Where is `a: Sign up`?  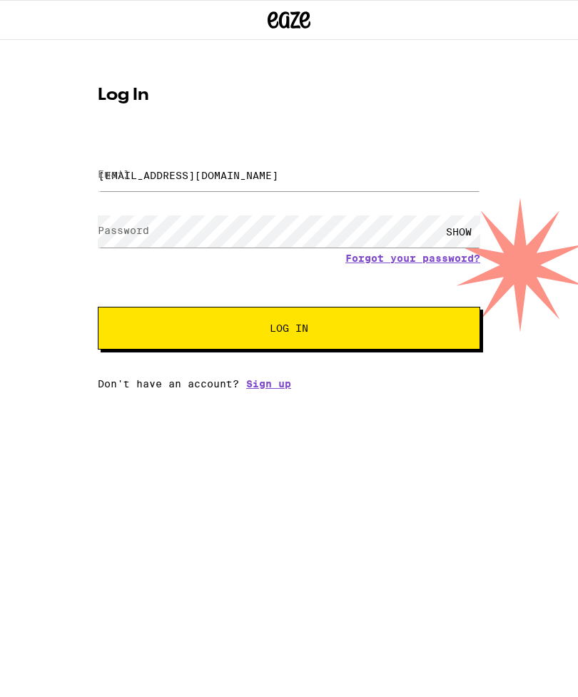 a: Sign up is located at coordinates (268, 384).